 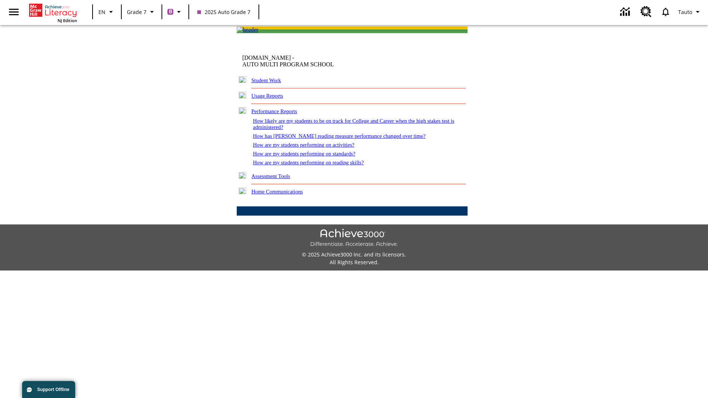 What do you see at coordinates (247, 30) in the screenshot?
I see `img: header` at bounding box center [247, 30].